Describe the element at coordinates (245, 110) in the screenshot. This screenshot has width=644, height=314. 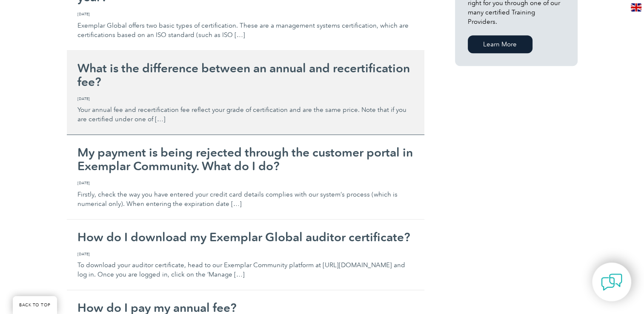
I see `p: Your annual fee and recertification fee reflect your grade of certification and are the same pric...` at that location.